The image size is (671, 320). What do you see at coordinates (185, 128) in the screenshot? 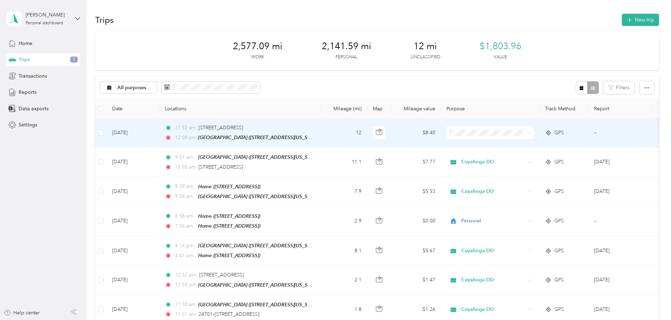
I see `span: 11:53 am` at bounding box center [185, 128].